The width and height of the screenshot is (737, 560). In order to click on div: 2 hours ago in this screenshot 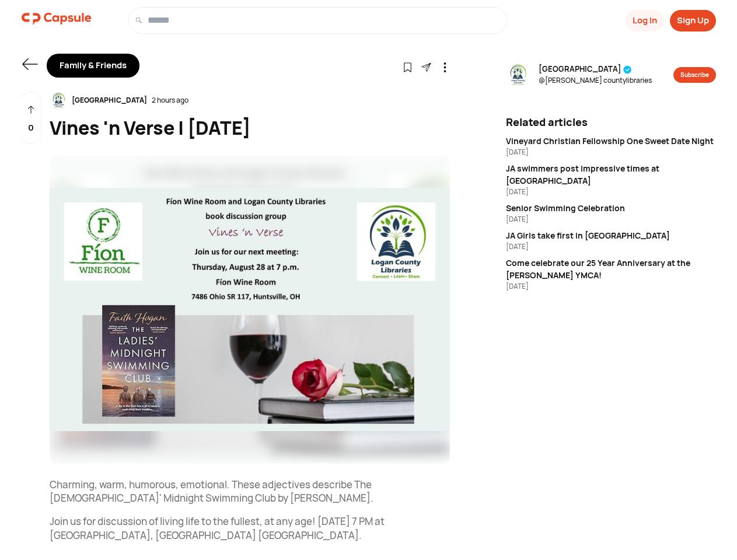, I will do `click(170, 100)`.